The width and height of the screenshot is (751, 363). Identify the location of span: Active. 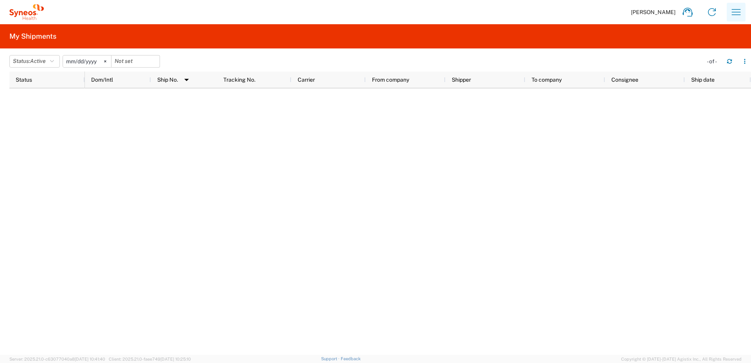
(38, 61).